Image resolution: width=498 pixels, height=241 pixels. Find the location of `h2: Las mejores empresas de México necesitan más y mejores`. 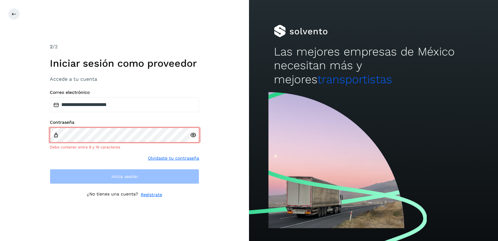

h2: Las mejores empresas de México necesitan más y mejores is located at coordinates (374, 65).